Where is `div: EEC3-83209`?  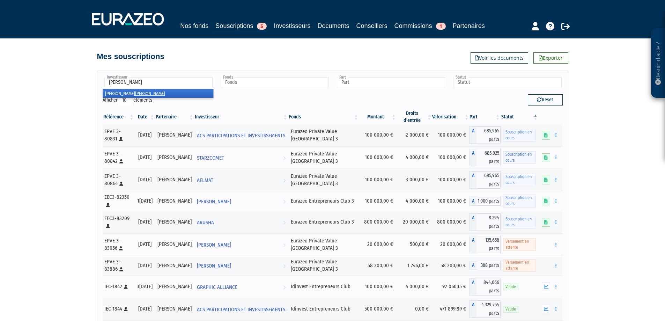
div: EEC3-83209 is located at coordinates (118, 222).